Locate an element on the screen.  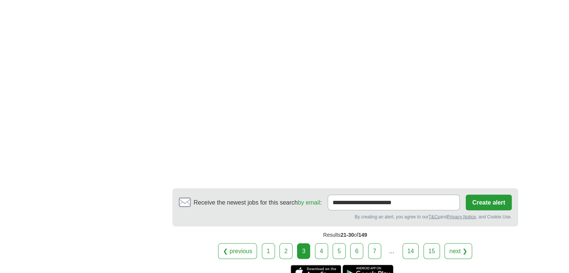
a: 7 is located at coordinates (374, 251).